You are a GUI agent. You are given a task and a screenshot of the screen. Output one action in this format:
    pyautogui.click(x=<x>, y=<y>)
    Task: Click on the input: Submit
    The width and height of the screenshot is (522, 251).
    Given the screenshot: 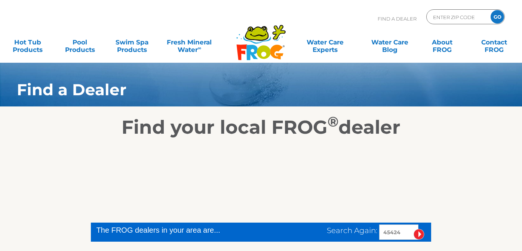 What is the action you would take?
    pyautogui.click(x=419, y=235)
    